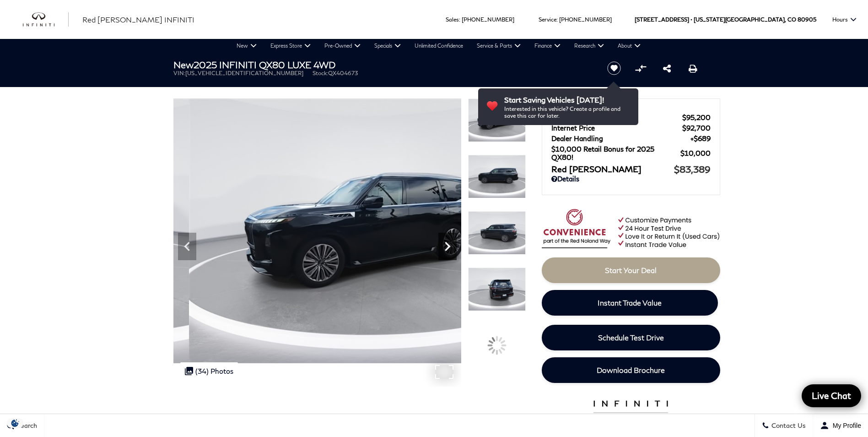 This screenshot has width=868, height=437. I want to click on span: $689, so click(701, 138).